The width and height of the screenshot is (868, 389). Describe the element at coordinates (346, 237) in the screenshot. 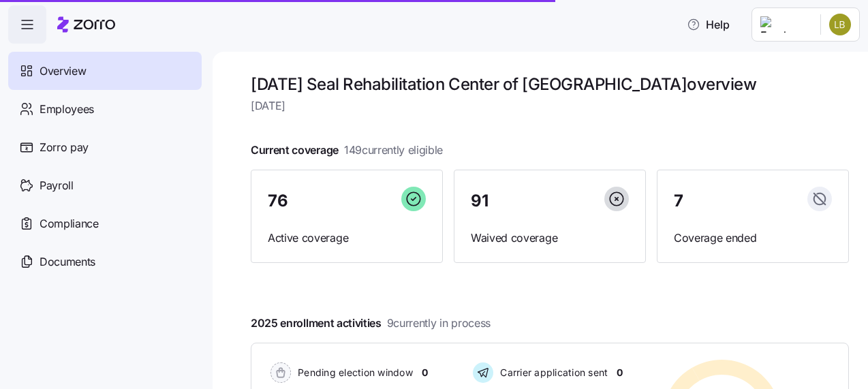

I see `span: Active coverage` at that location.